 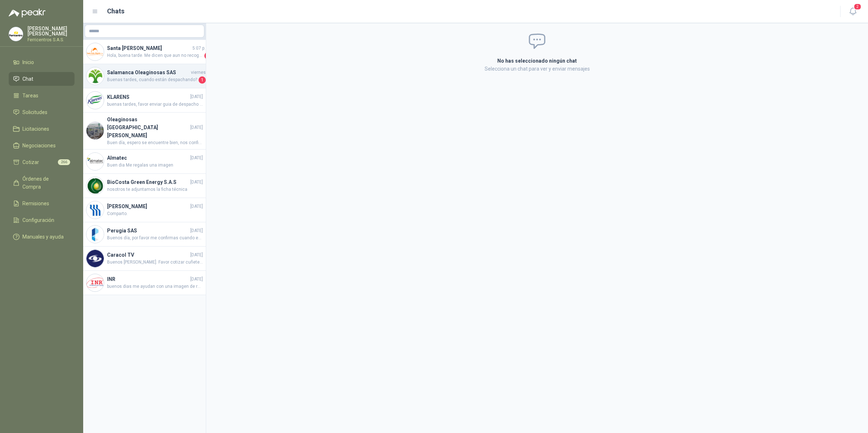 I want to click on span: viernes, so click(x=198, y=72).